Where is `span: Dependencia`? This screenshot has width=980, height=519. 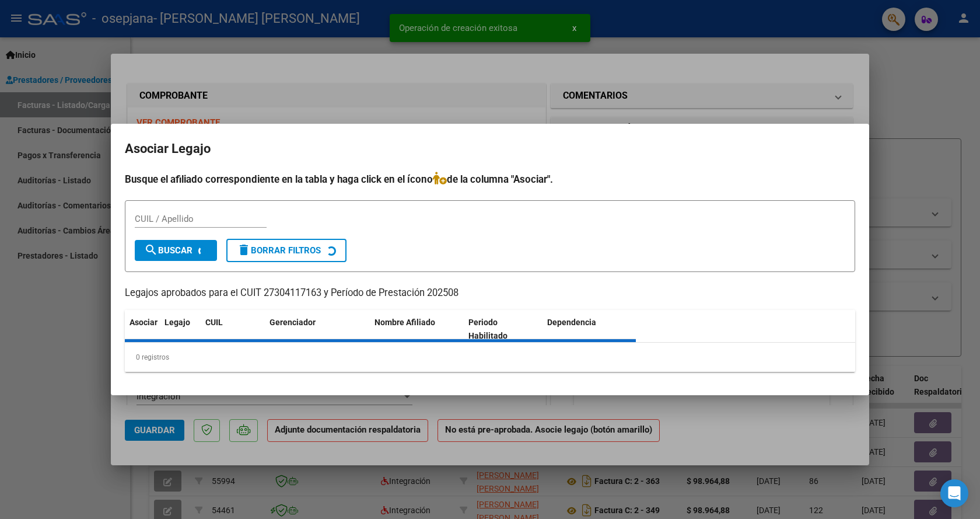
span: Dependencia is located at coordinates (572, 322).